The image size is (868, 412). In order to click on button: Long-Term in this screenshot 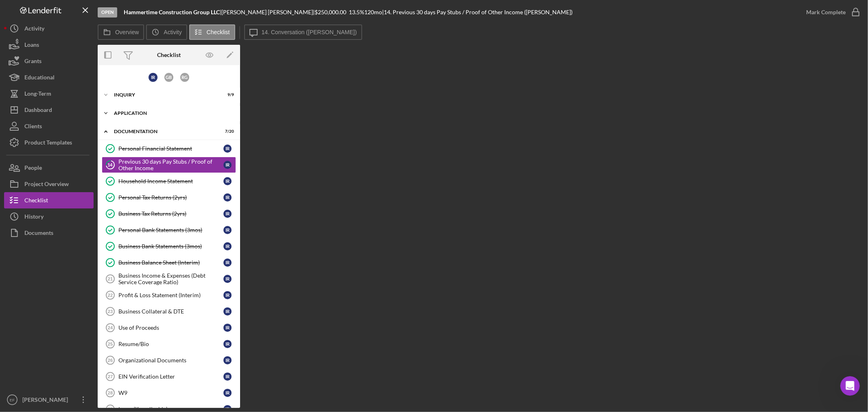, I will do `click(49, 94)`.